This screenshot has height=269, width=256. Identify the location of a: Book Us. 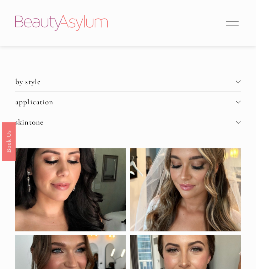
(9, 141).